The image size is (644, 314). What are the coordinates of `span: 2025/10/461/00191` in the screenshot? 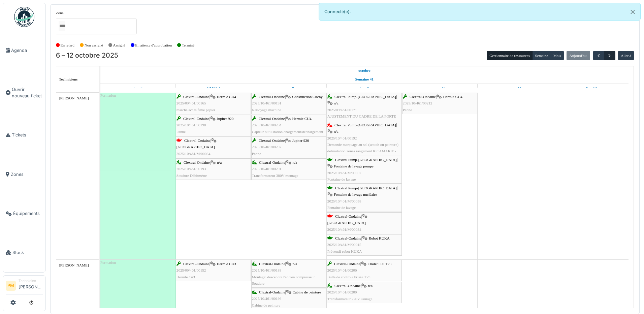 It's located at (267, 103).